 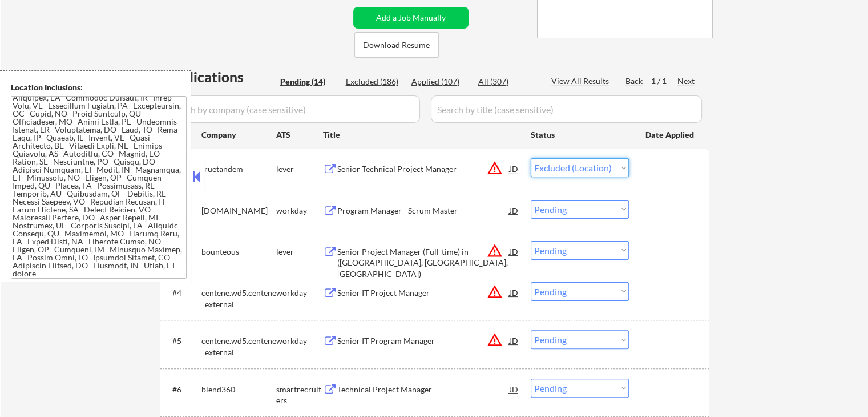 What do you see at coordinates (397, 44) in the screenshot?
I see `button: Download Resume` at bounding box center [397, 44].